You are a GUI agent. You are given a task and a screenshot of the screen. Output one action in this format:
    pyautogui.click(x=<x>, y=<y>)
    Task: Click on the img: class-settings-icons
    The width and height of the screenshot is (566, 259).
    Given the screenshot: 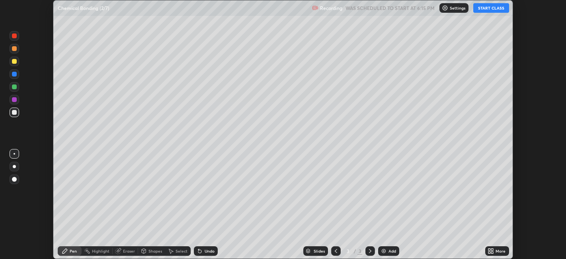 What is the action you would take?
    pyautogui.click(x=445, y=8)
    